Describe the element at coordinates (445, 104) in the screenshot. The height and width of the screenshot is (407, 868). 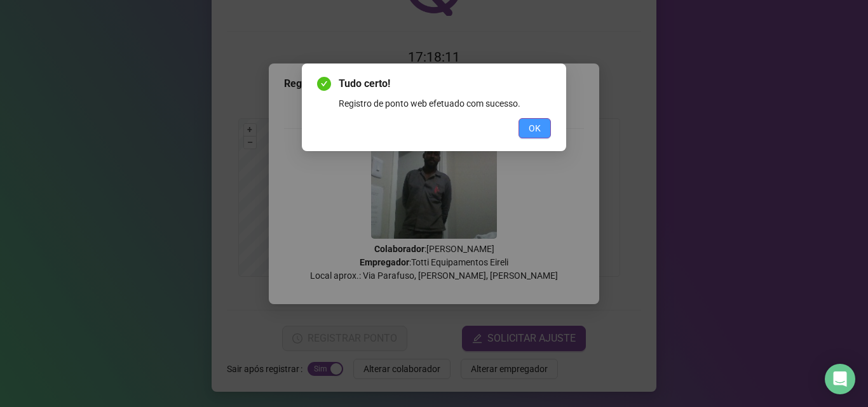
I see `div: Registro de ponto web efetuado com sucesso.` at that location.